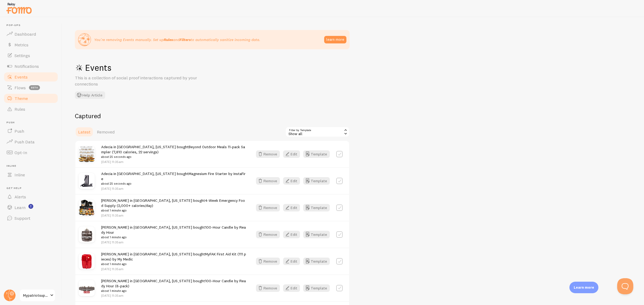 This screenshot has width=644, height=305. I want to click on a: Inline, so click(31, 175).